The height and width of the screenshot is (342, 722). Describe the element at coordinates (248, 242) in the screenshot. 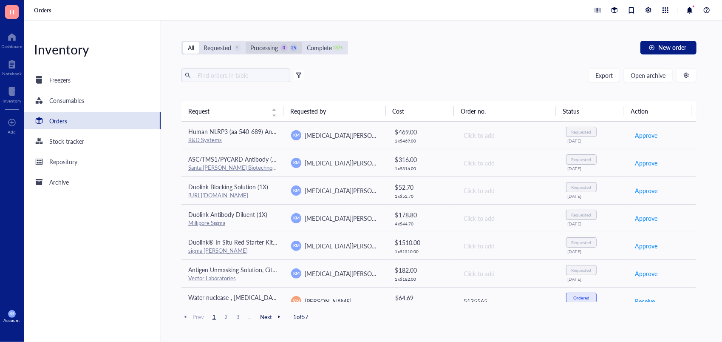

I see `span: Duolink® In Situ Red Starter Kit Mouse/Goat` at that location.